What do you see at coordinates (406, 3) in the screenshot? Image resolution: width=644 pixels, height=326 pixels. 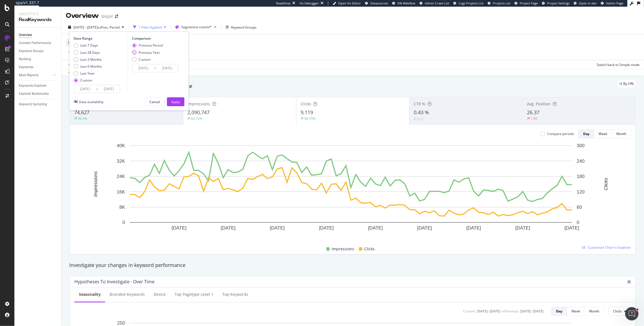 I see `span: KW Webflow` at bounding box center [406, 3].